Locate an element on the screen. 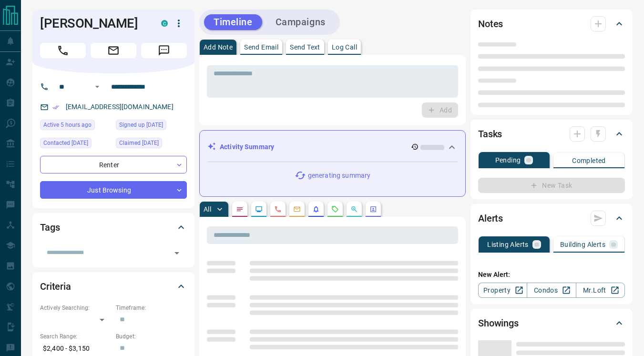 Image resolution: width=644 pixels, height=356 pixels. p: Completed is located at coordinates (589, 161).